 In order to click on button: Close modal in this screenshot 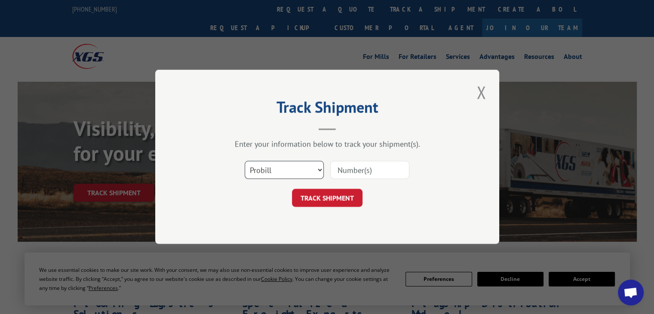, I will do `click(481, 92)`.